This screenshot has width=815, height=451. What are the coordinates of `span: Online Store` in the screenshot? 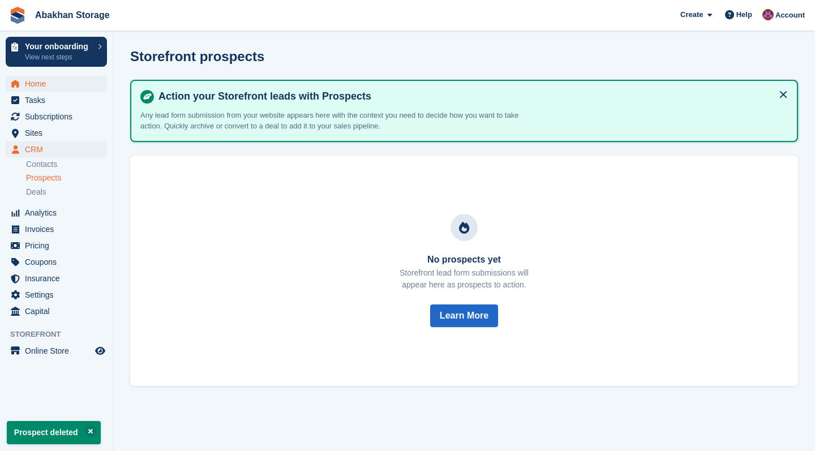 It's located at (59, 351).